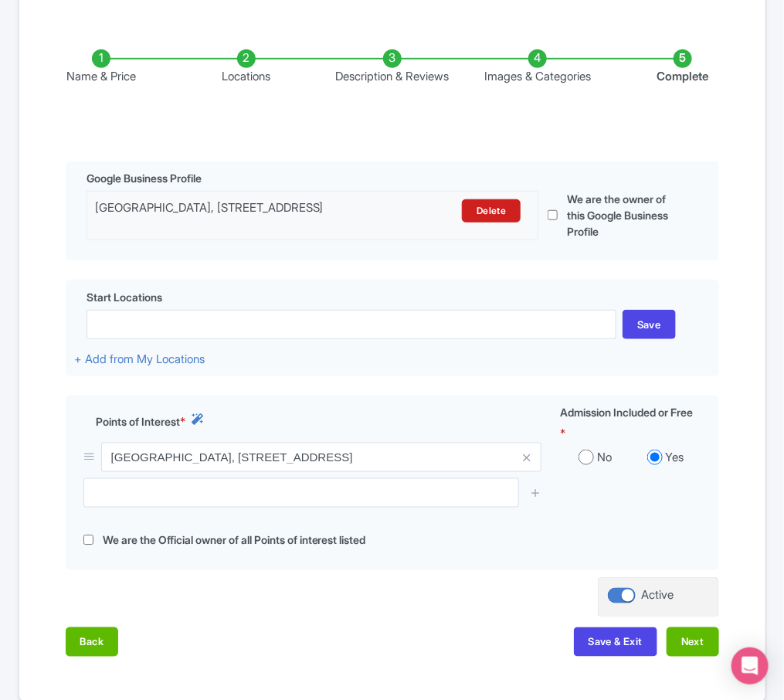 The image size is (784, 700). I want to click on button: Save & Exit, so click(616, 642).